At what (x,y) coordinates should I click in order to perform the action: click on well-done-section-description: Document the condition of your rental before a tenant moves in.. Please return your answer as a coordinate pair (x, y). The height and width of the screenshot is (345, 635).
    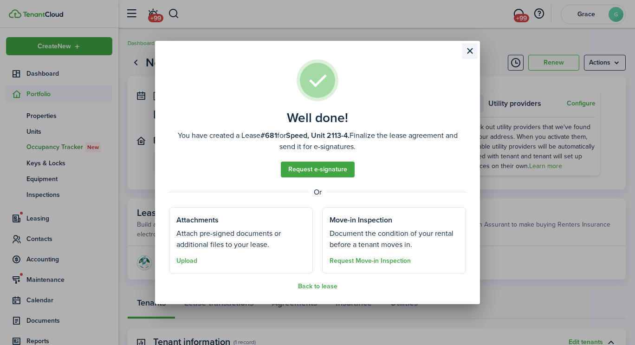
    Looking at the image, I should click on (394, 239).